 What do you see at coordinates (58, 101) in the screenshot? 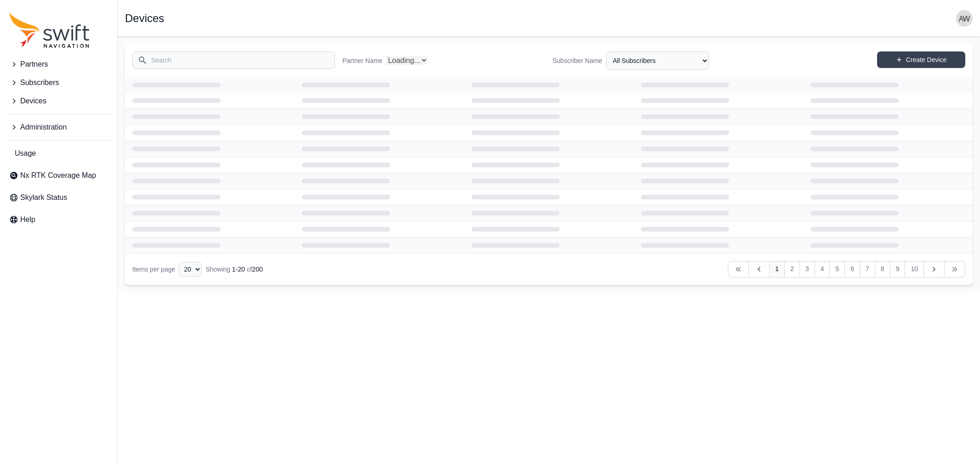
I see `button: Devices` at bounding box center [58, 101].